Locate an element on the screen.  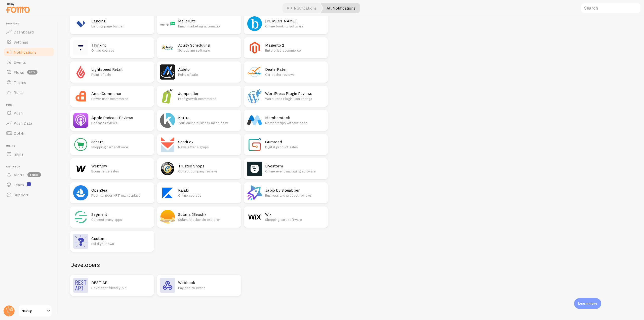
img: Magento 2 is located at coordinates (255, 48).